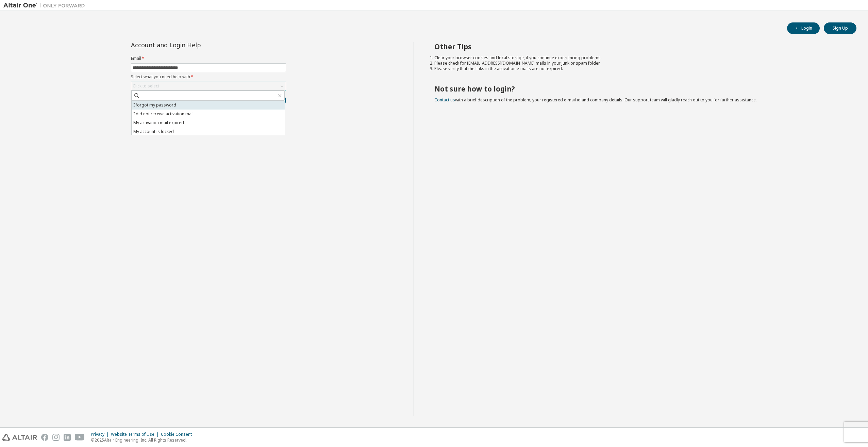  Describe the element at coordinates (639, 47) in the screenshot. I see `h2: Other Tips` at that location.